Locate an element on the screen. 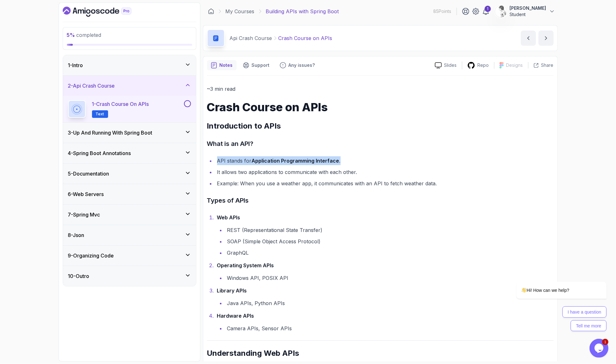 Image resolution: width=616 pixels, height=364 pixels. span: completed is located at coordinates (84, 35).